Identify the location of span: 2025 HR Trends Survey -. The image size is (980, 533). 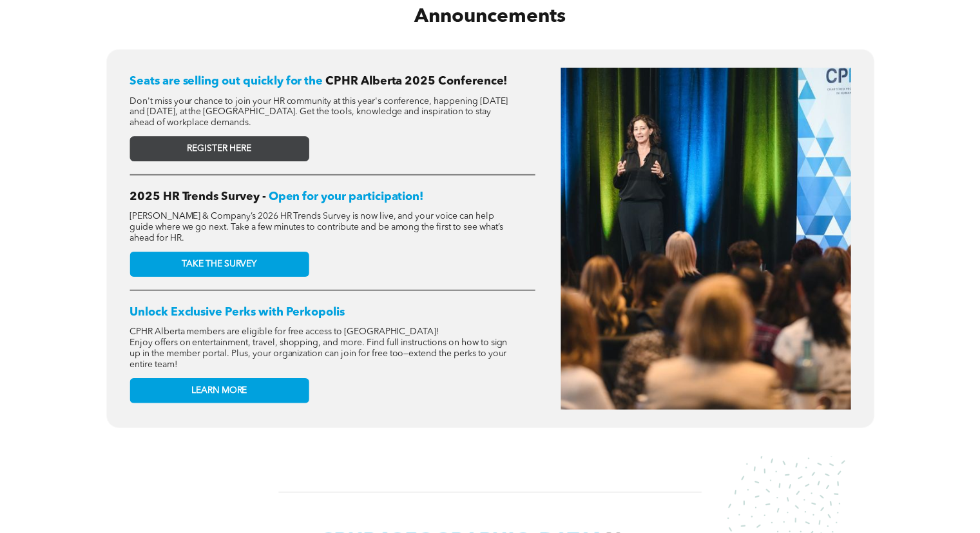
(198, 196).